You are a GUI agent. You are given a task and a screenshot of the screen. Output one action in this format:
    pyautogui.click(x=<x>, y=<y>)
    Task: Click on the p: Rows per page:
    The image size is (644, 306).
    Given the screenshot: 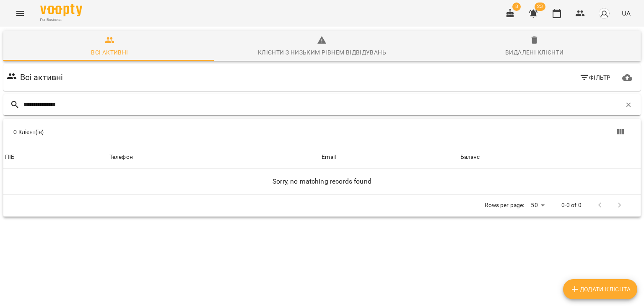 What is the action you would take?
    pyautogui.click(x=504, y=206)
    